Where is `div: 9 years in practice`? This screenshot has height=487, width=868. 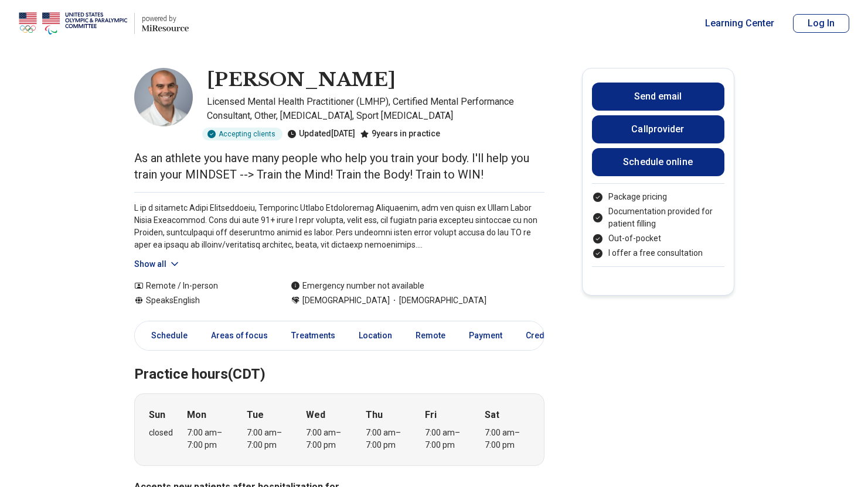
div: 9 years in practice is located at coordinates (399, 134).